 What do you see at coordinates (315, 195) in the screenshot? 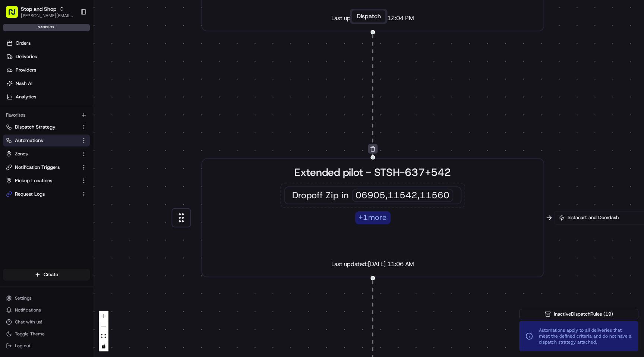
I see `span: Dropoff Zip` at bounding box center [315, 195].